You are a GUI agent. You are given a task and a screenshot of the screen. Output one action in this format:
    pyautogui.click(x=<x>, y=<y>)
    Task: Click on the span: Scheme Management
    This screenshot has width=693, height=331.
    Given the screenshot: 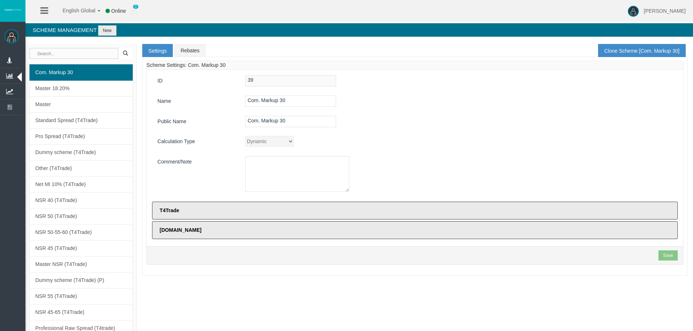 What is the action you would take?
    pyautogui.click(x=65, y=30)
    